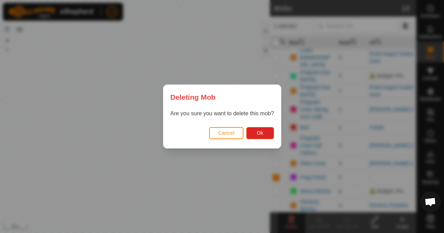 The height and width of the screenshot is (233, 444). What do you see at coordinates (222, 114) in the screenshot?
I see `p: Are you sure you want to delete this mob?` at bounding box center [222, 114].